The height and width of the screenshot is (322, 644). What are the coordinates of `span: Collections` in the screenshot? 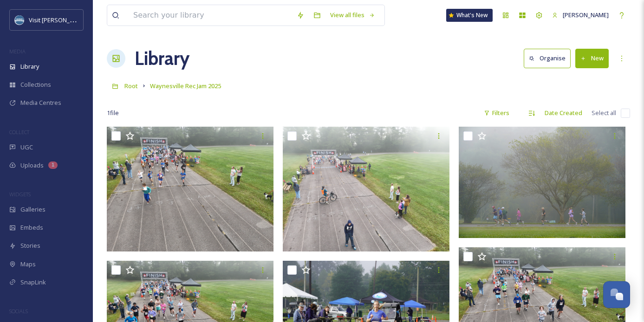 It's located at (36, 84).